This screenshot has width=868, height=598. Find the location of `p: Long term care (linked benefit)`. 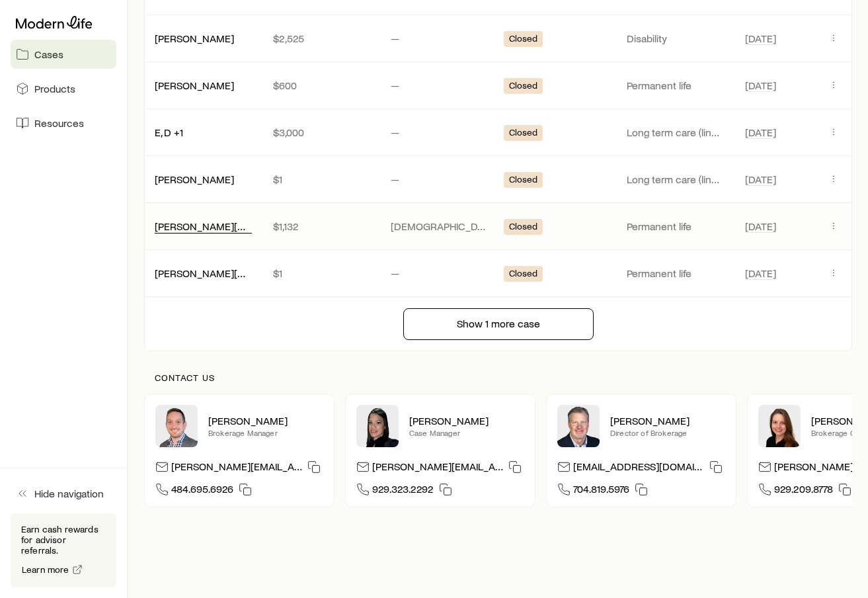

p: Long term care (linked benefit) is located at coordinates (675, 133).